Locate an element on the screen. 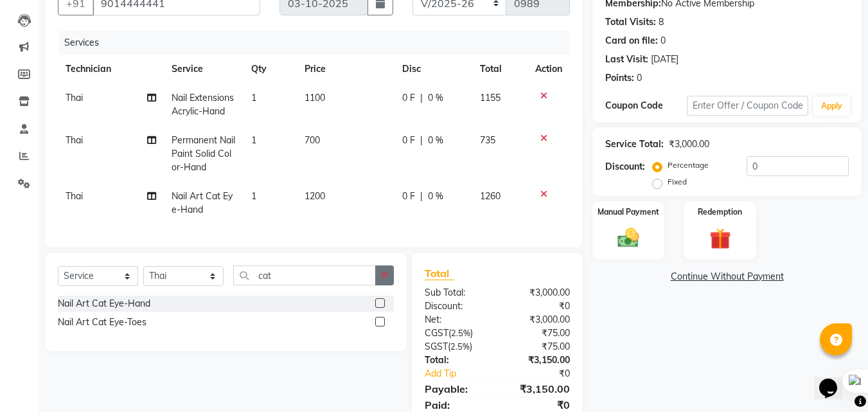  div: 8 is located at coordinates (662, 22).